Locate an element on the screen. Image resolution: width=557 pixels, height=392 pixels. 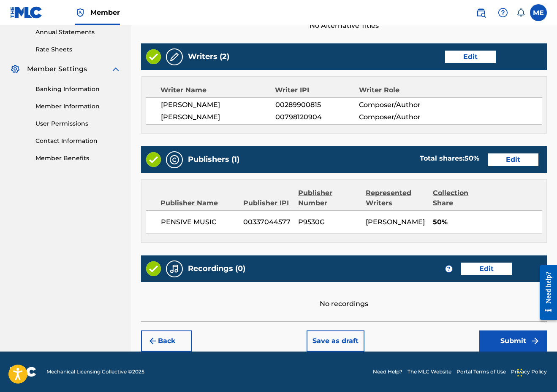
h5: Recordings (0) is located at coordinates (217, 269).